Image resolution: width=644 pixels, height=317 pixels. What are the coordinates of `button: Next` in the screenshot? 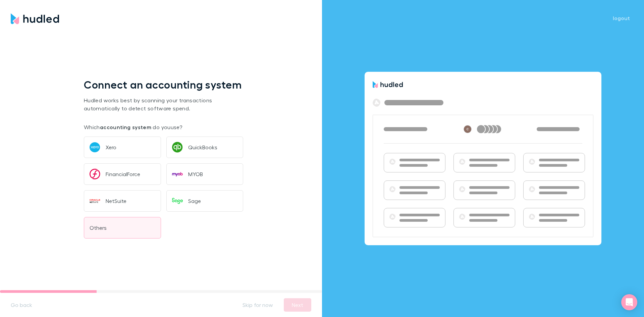 It's located at (298, 305).